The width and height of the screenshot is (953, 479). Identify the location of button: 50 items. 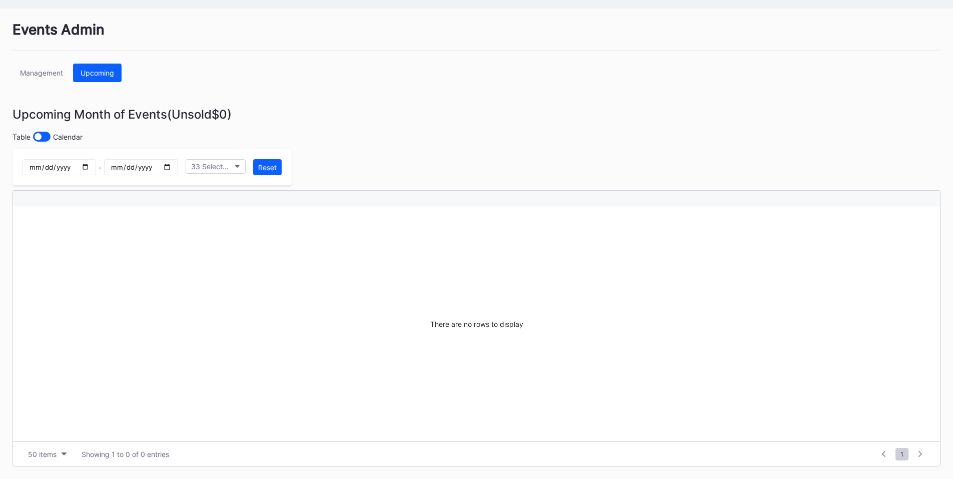
(47, 454).